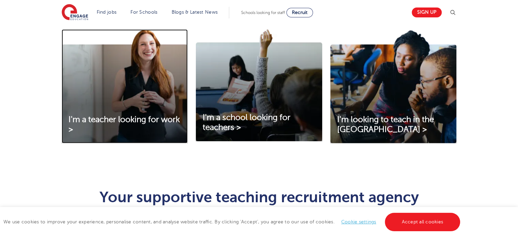  Describe the element at coordinates (259, 85) in the screenshot. I see `img: I'm a school looking for teachers` at that location.